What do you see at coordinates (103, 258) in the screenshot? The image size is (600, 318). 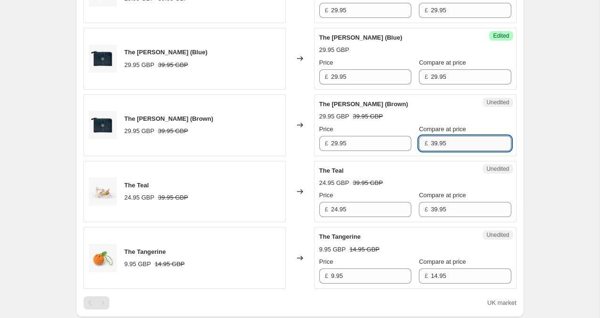 I see `img: Sa6313f0bfd5046d1824a18d258b0742aA_80x.jpg` at bounding box center [103, 258].